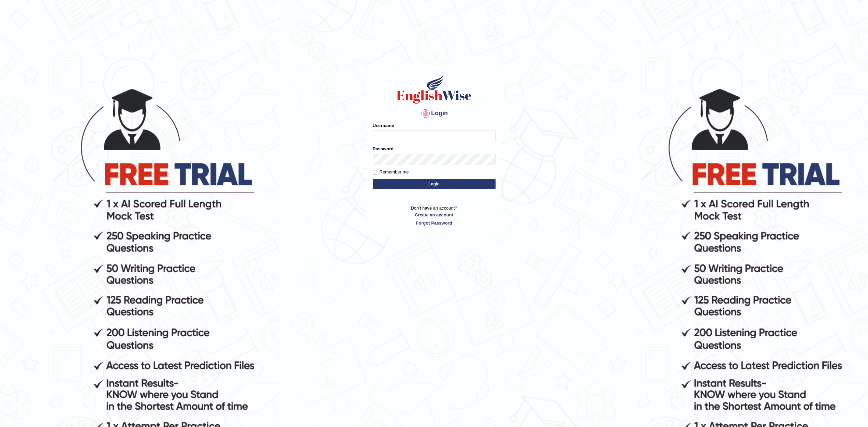 This screenshot has height=427, width=868. What do you see at coordinates (383, 149) in the screenshot?
I see `label: Password` at bounding box center [383, 149].